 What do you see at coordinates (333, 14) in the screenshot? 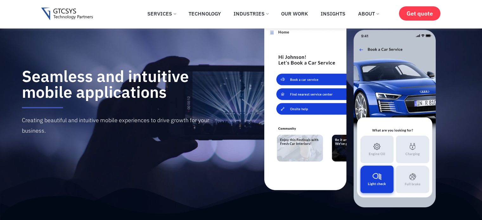
I see `a: Insights` at bounding box center [333, 14].